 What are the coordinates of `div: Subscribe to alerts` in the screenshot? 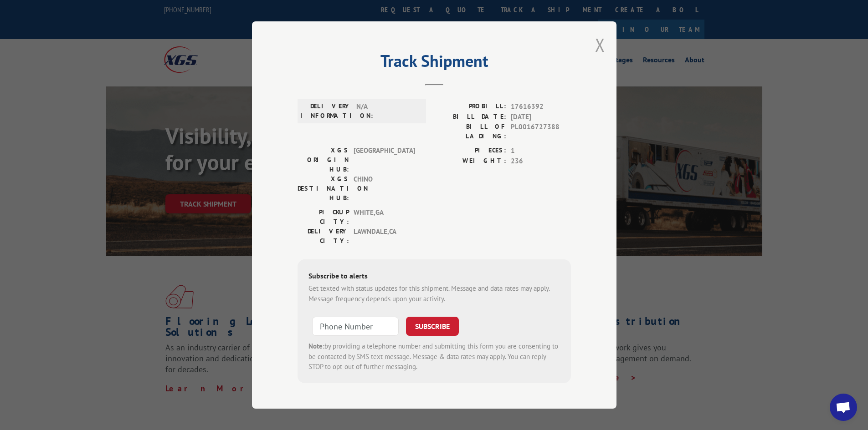 It's located at (434, 277).